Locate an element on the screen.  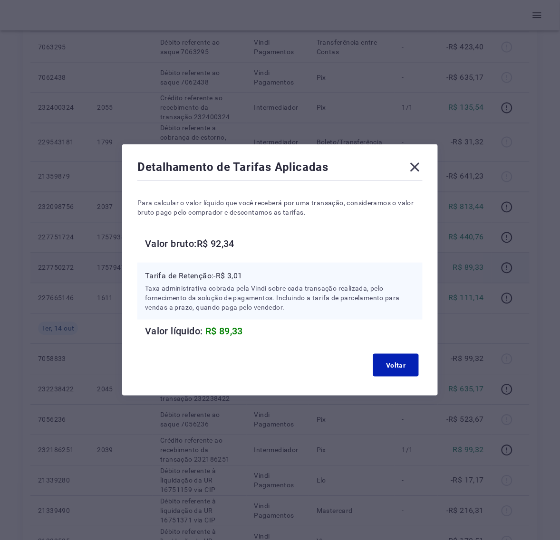
span: R$ 89,33 is located at coordinates (224, 331).